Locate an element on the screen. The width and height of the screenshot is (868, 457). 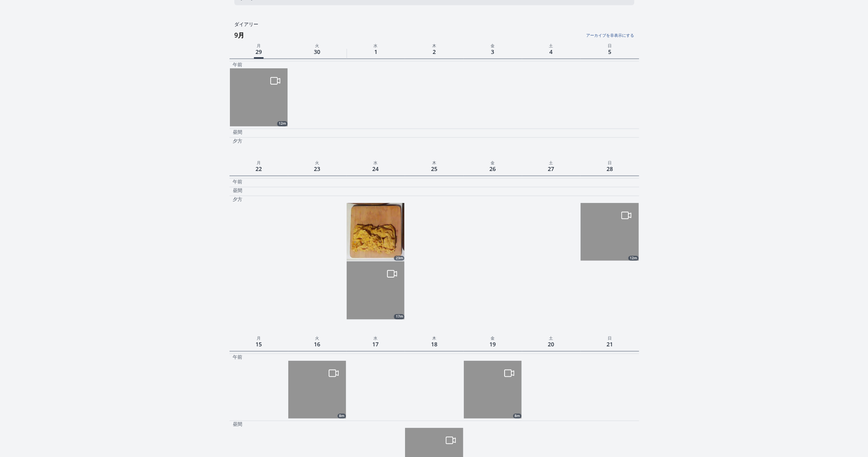
h3: 9月 is located at coordinates (437, 35).